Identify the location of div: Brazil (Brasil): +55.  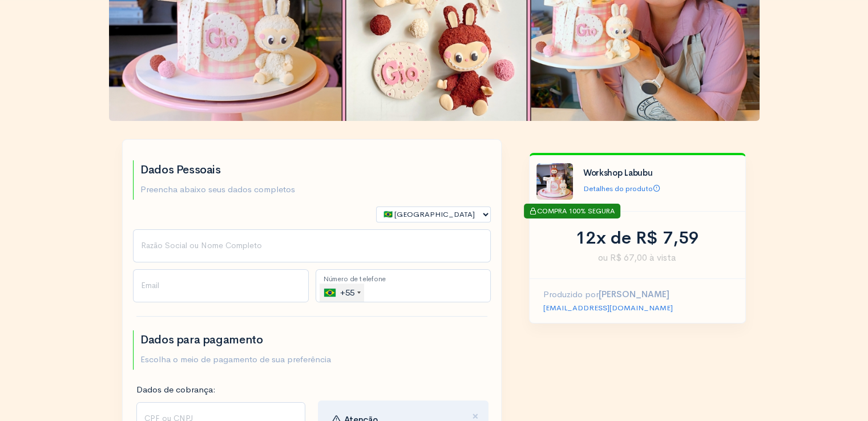
(342, 293).